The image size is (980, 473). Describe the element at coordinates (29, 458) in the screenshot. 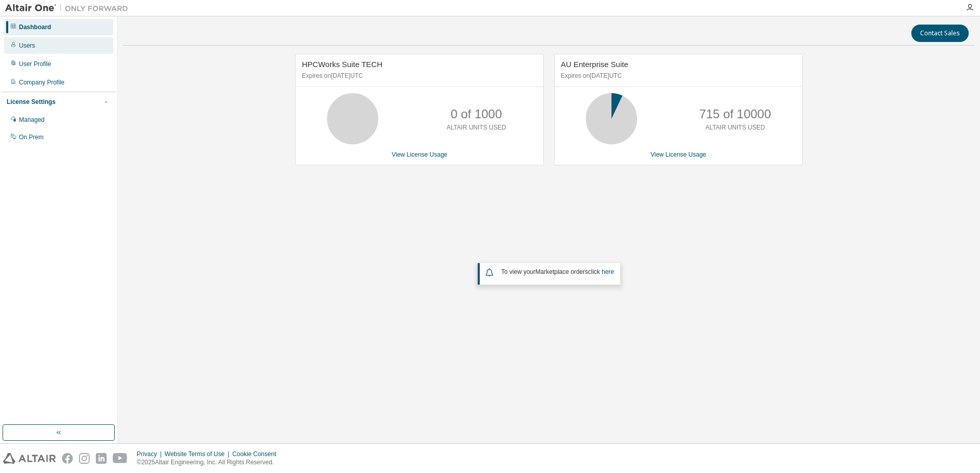

I see `img: altair_logo.svg` at that location.